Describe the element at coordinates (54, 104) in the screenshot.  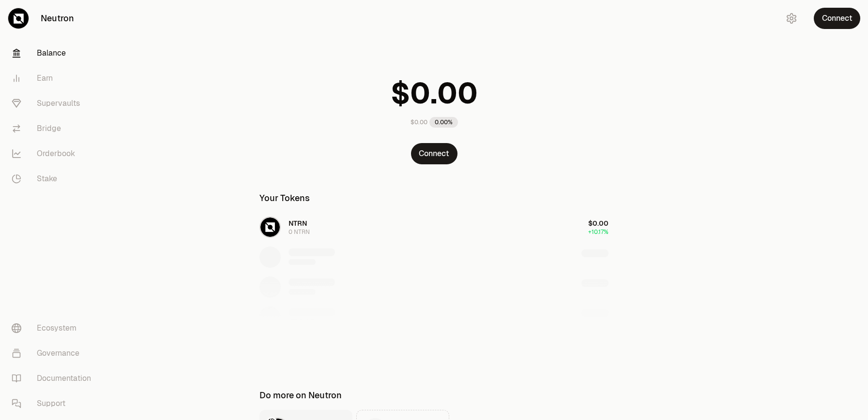
I see `a: Supervaults` at that location.